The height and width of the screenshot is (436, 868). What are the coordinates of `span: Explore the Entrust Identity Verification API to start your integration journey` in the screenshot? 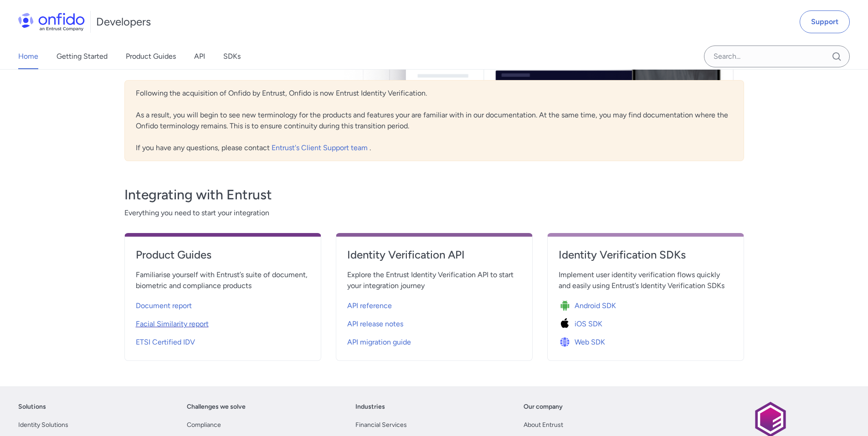 It's located at (434, 280).